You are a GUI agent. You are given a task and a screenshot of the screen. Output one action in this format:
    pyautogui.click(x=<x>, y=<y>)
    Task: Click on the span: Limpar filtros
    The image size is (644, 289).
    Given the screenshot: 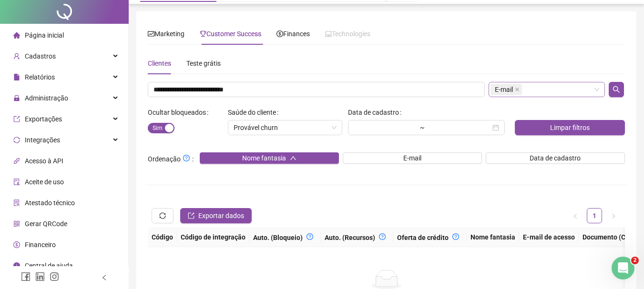 What is the action you would take?
    pyautogui.click(x=570, y=128)
    